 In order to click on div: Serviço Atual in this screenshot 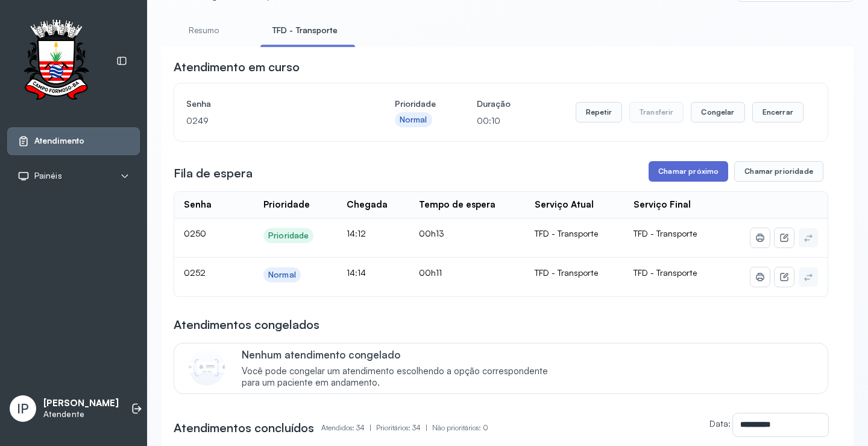, I will do `click(564, 205)`.